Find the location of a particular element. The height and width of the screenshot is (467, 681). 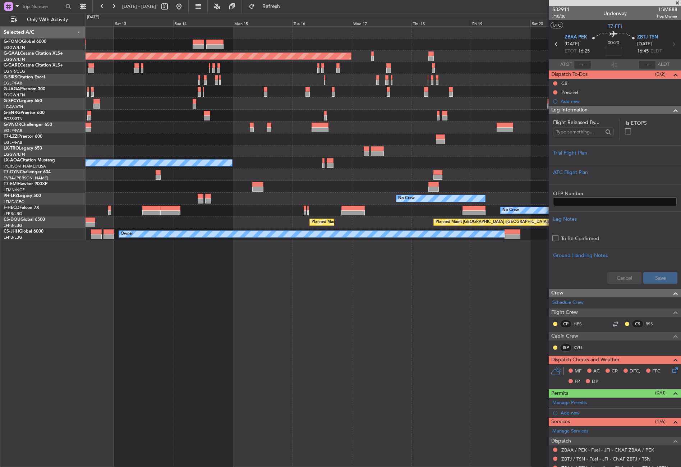

a: CS-DOUGlobal 6500 is located at coordinates (24, 219).